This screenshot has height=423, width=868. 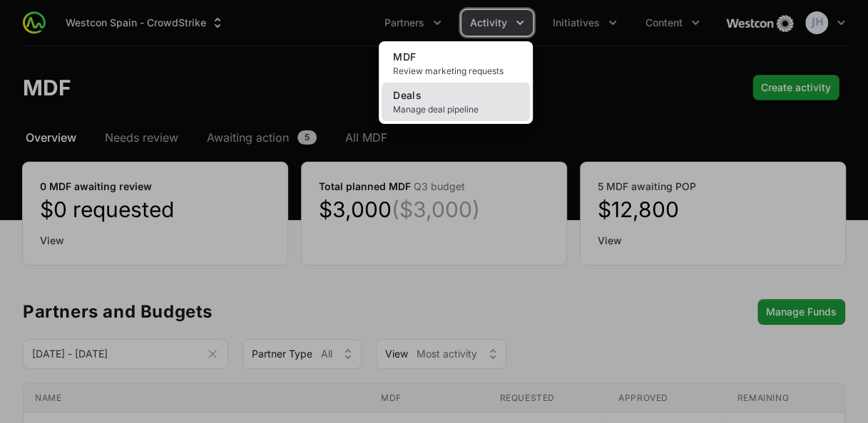 What do you see at coordinates (456, 110) in the screenshot?
I see `span: Manage deal pipeline` at bounding box center [456, 110].